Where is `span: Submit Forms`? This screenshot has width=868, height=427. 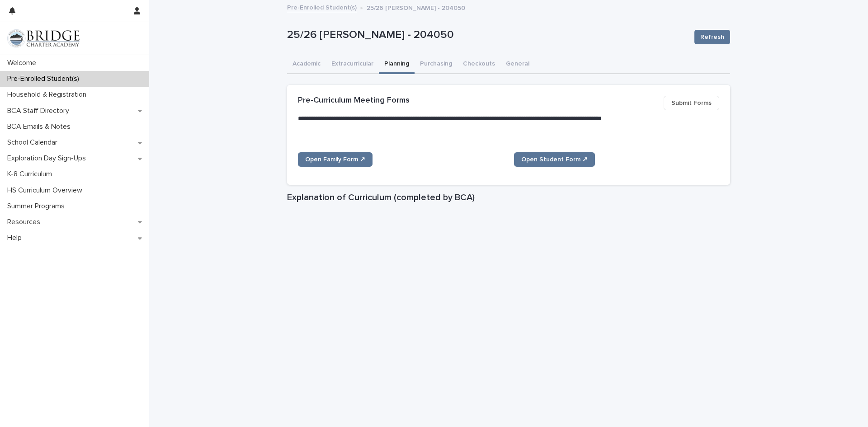
span: Submit Forms is located at coordinates (691, 103).